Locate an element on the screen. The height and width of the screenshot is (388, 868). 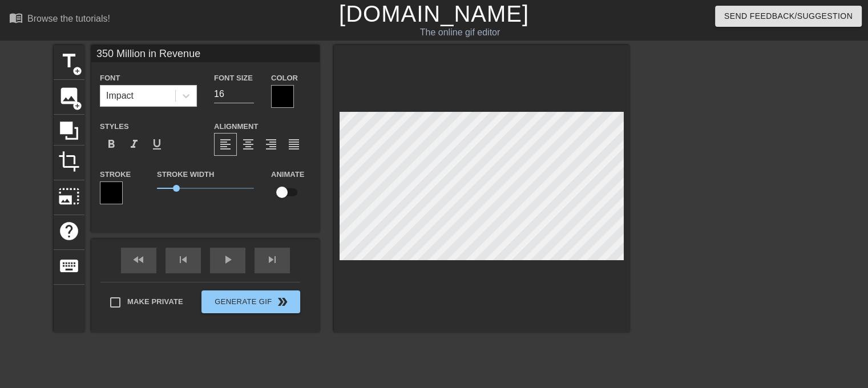
a: Browse the tutorials! is located at coordinates (59, 19).